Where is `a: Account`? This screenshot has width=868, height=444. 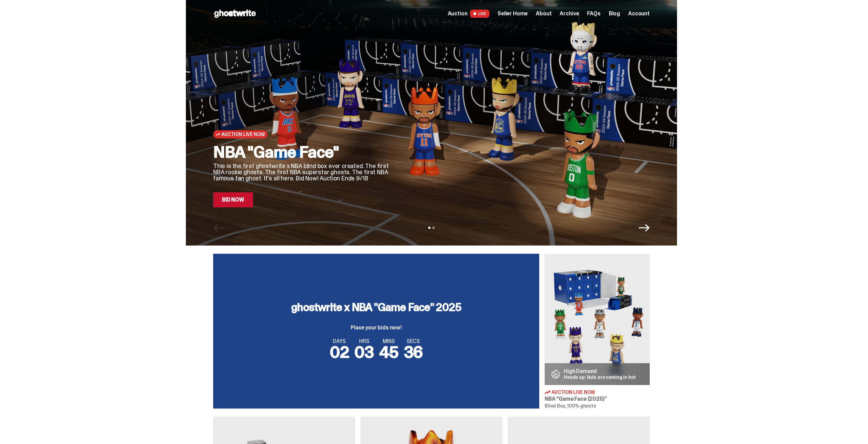 a: Account is located at coordinates (639, 14).